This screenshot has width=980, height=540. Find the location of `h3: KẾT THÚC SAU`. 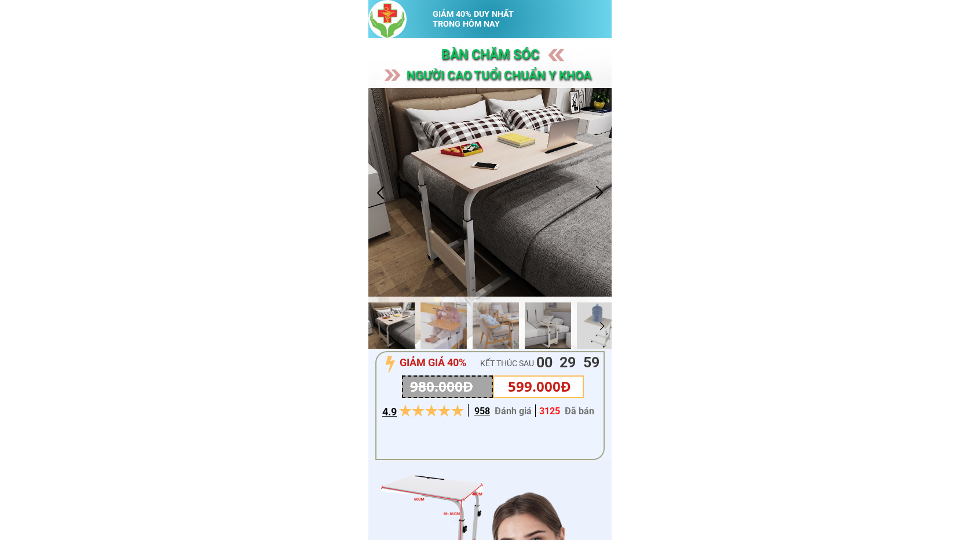

h3: KẾT THÚC SAU is located at coordinates (519, 364).